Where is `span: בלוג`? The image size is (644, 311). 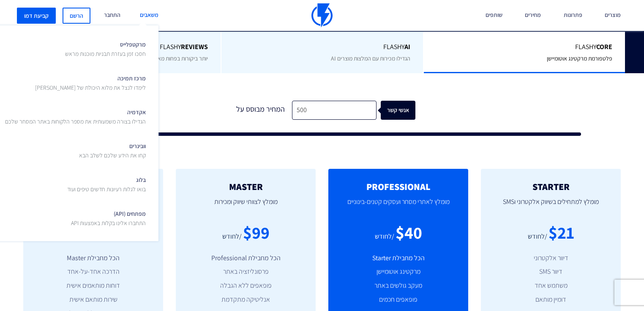 span: בלוג is located at coordinates (107, 183).